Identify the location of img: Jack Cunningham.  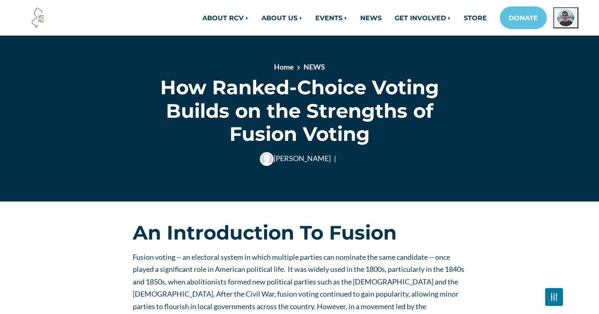
(565, 18).